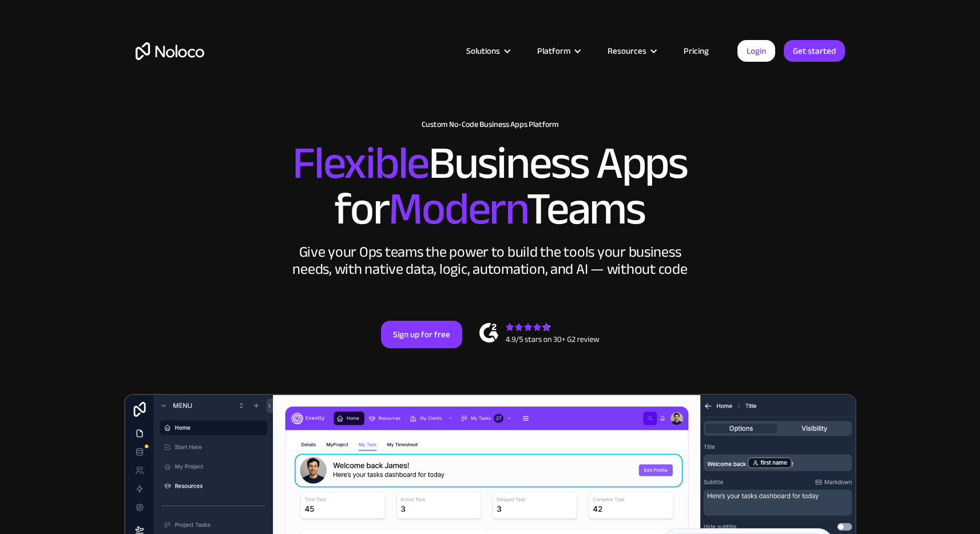 The width and height of the screenshot is (980, 534). What do you see at coordinates (457, 209) in the screenshot?
I see `span: Modern` at bounding box center [457, 209].